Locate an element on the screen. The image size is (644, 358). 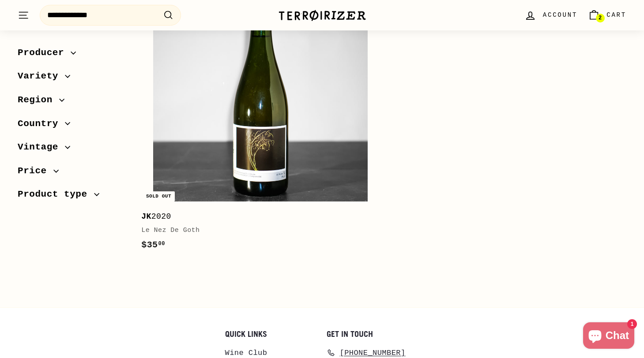
span: Vintage is located at coordinates (41, 147).